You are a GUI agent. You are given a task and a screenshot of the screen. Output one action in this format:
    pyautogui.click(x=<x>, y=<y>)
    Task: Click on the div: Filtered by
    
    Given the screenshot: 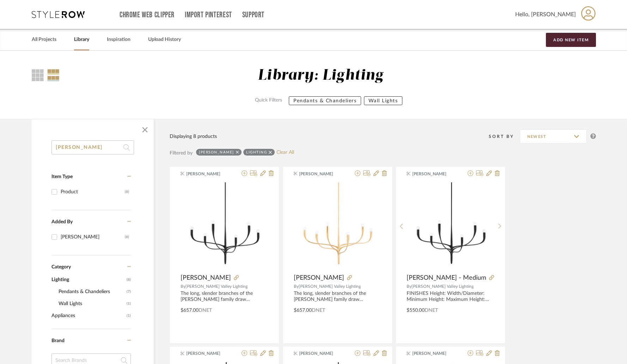 What is the action you would take?
    pyautogui.click(x=181, y=153)
    